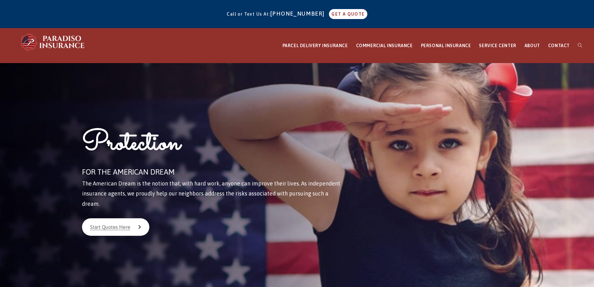 The image size is (594, 287). Describe the element at coordinates (53, 42) in the screenshot. I see `img: Paradiso Insurance` at that location.